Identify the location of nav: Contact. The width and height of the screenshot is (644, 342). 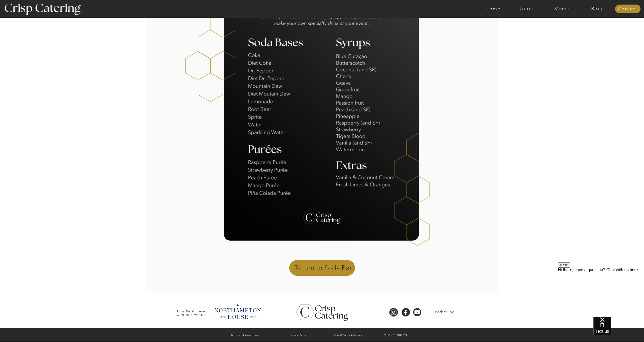
(628, 9).